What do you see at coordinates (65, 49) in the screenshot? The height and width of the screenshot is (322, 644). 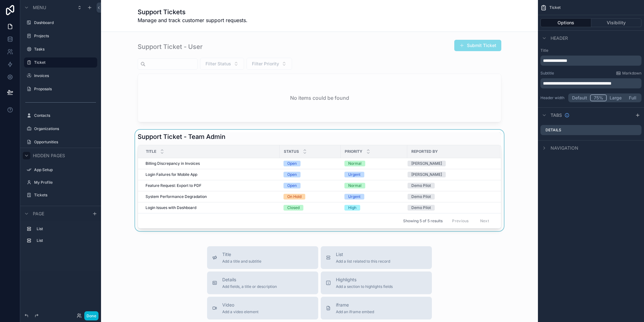 I see `a: Tasks` at bounding box center [65, 49].